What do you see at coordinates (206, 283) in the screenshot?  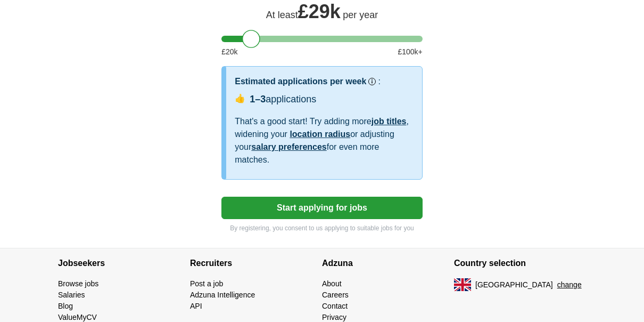 I see `a: Post a job` at bounding box center [206, 283].